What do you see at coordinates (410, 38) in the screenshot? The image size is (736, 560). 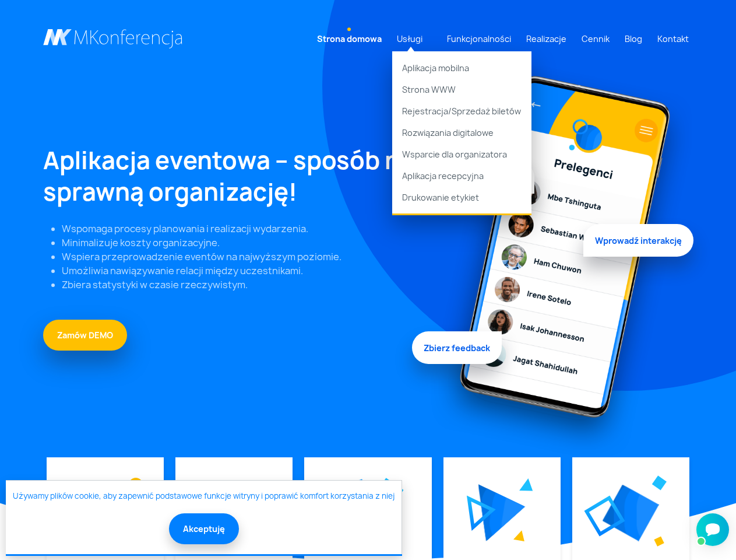 I see `a: Usługi` at bounding box center [410, 38].